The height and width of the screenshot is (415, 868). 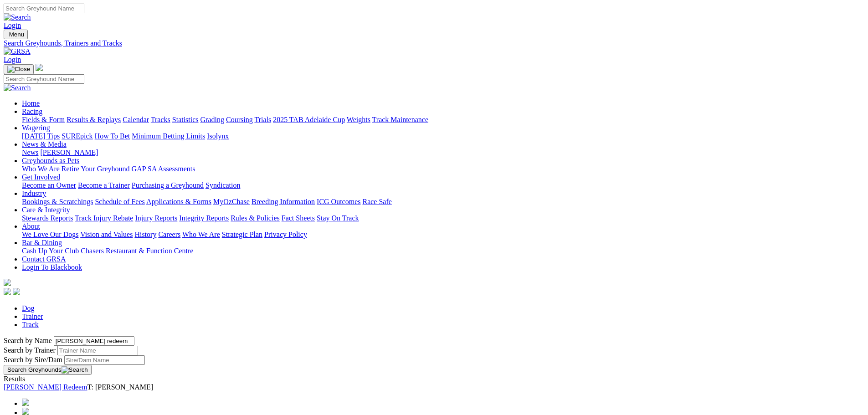 I want to click on a: Rules & Policies, so click(x=255, y=218).